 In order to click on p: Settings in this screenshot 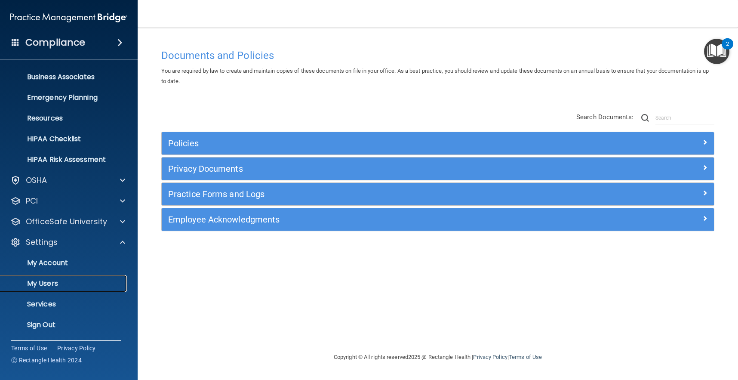, I will do `click(42, 242)`.